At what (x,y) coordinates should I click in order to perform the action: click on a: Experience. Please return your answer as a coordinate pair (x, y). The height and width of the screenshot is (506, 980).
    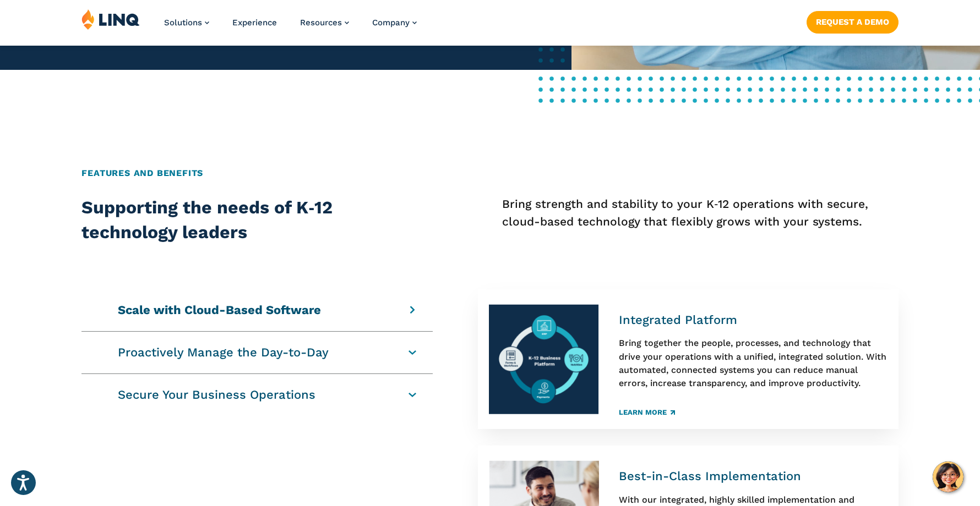
    Looking at the image, I should click on (254, 22).